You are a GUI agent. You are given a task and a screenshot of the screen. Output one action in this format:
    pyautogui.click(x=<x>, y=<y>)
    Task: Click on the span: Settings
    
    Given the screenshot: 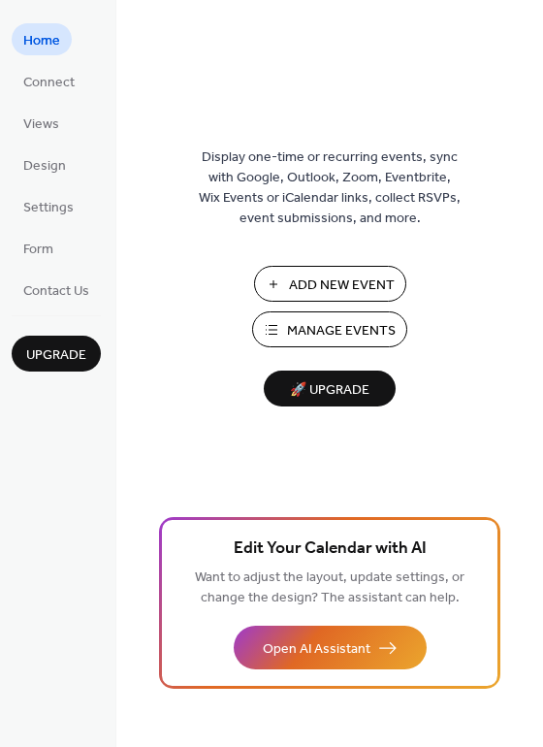 What is the action you would take?
    pyautogui.click(x=49, y=208)
    